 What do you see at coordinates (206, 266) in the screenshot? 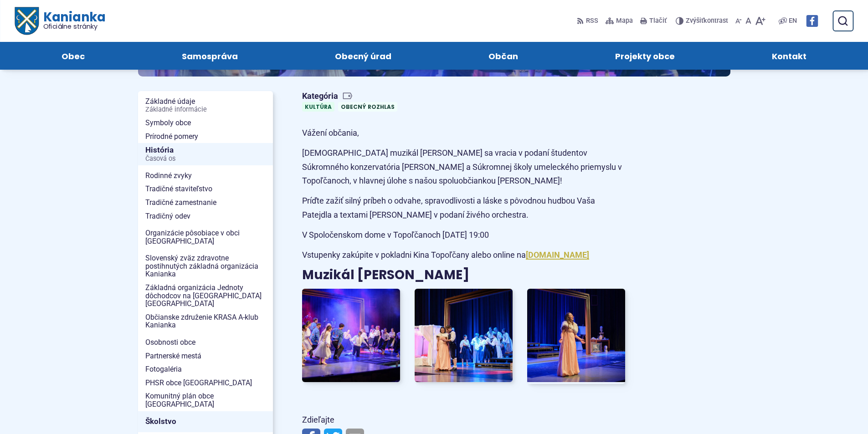
I see `a: Slovenský zväz zdravotne postihnutých základná organizácia Kanianka` at bounding box center [206, 266].